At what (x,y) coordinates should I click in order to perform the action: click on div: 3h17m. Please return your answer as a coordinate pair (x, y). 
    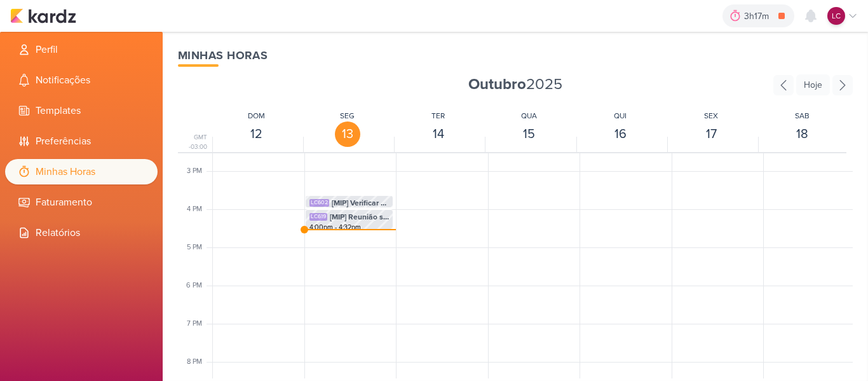
    Looking at the image, I should click on (758, 16).